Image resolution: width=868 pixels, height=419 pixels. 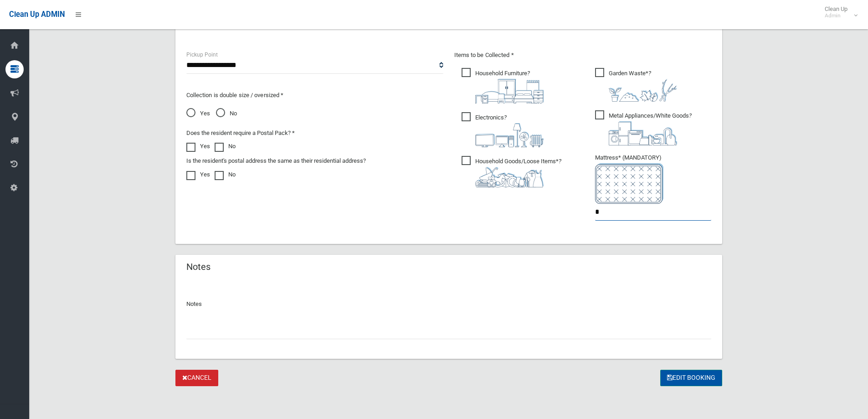 I want to click on img: 4fd8a5c772b2c999c83690221e5242e0.png, so click(x=643, y=90).